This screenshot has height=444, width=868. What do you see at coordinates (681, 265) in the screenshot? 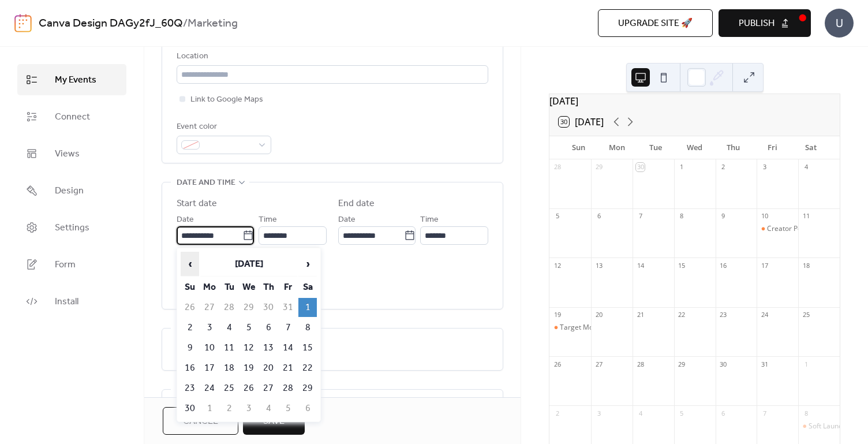
I see `div: 15` at bounding box center [681, 265].